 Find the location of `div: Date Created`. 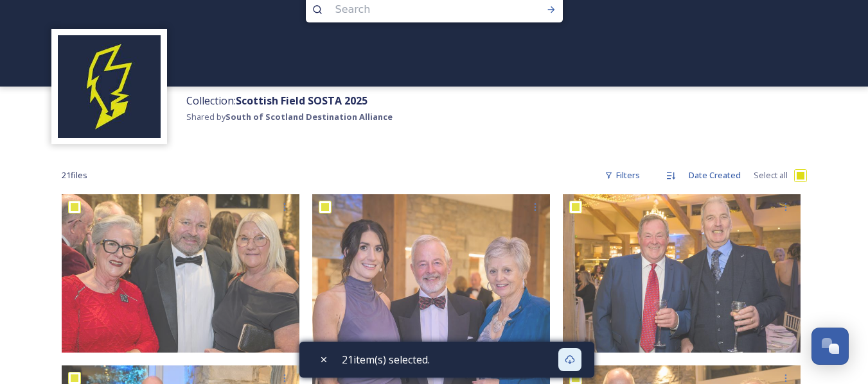

div: Date Created is located at coordinates (714, 175).